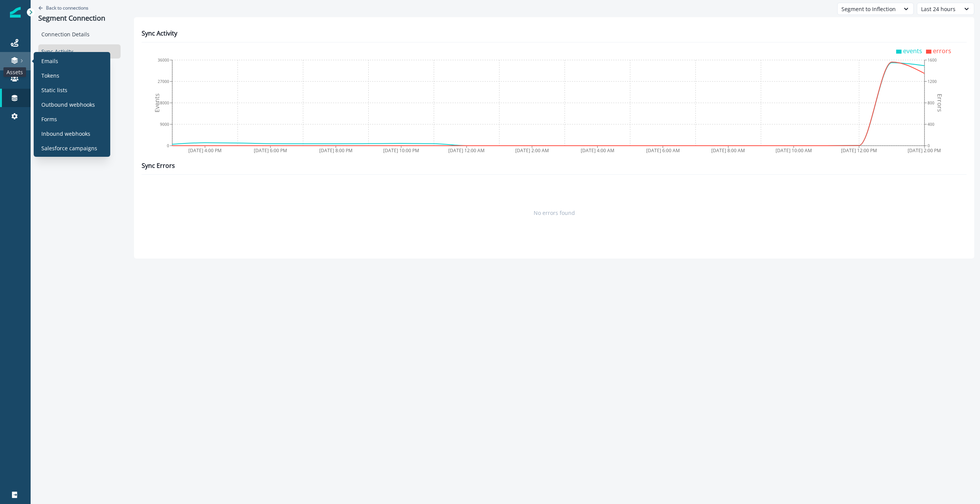  What do you see at coordinates (163, 60) in the screenshot?
I see `tspan: 36000` at bounding box center [163, 60].